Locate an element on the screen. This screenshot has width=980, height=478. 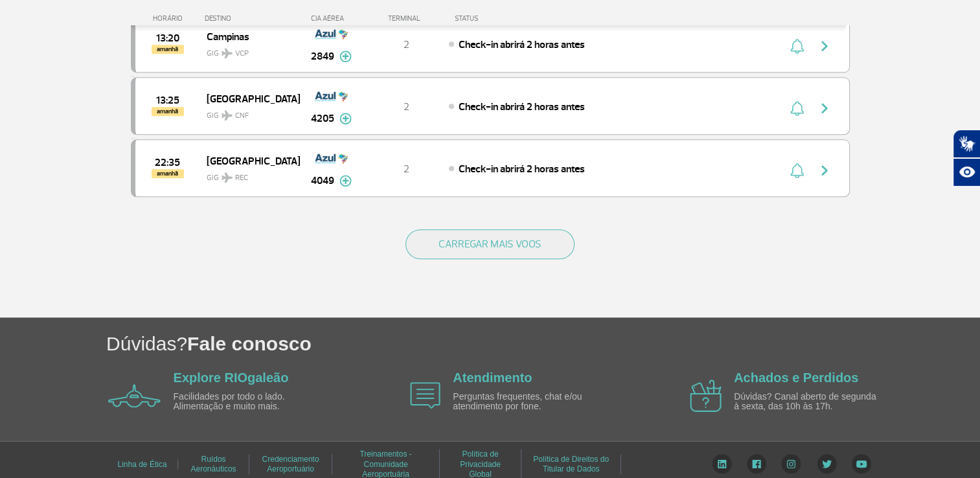
span: 2025-09-25 22:35:00 is located at coordinates (167, 163).